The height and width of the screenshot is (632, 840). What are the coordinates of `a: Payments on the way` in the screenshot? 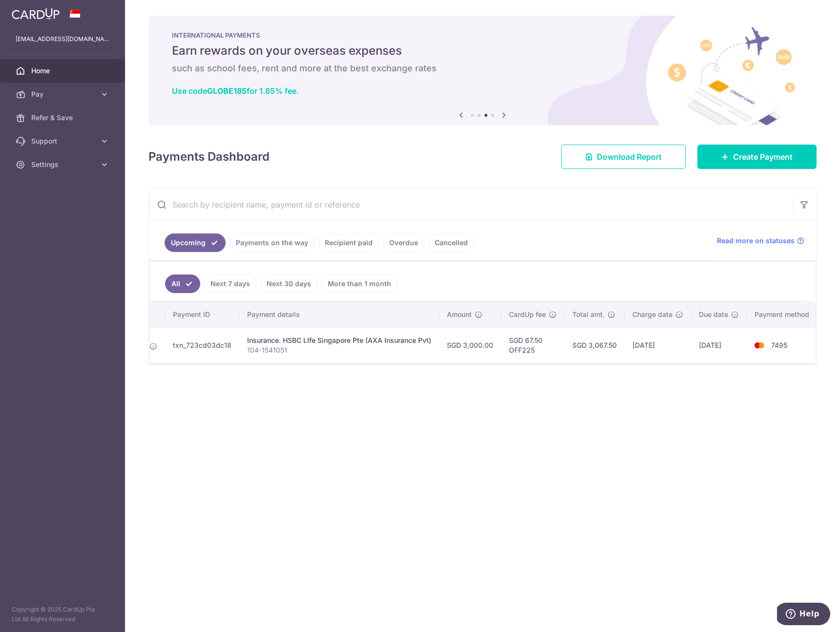 It's located at (272, 243).